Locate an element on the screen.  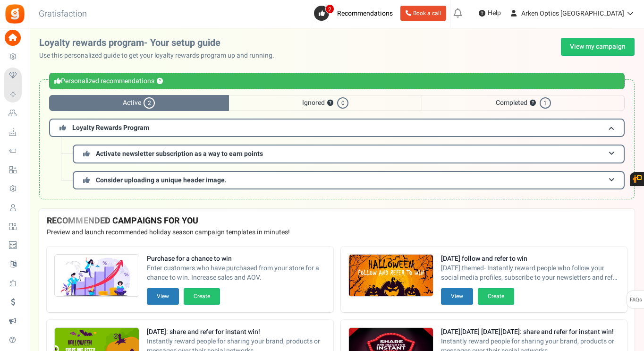
span: 0 is located at coordinates (343, 103).